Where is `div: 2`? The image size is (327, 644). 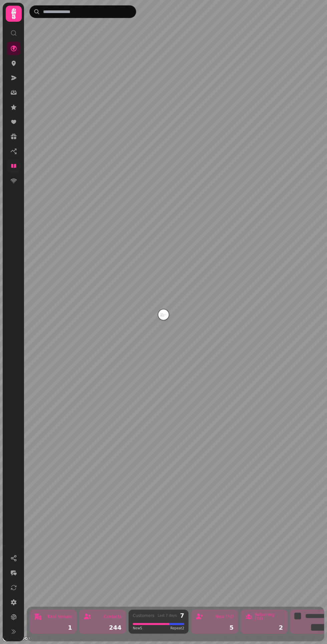 div: 2 is located at coordinates (264, 628).